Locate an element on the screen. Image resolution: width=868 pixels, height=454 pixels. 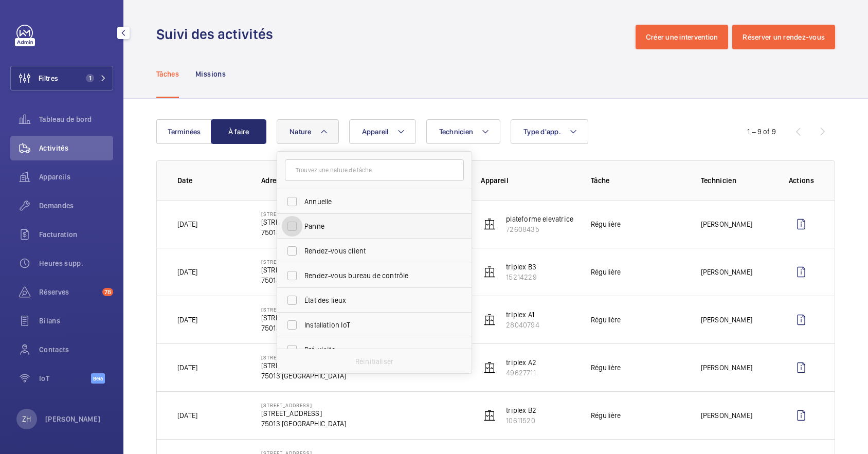
h1: Suivi des activités is located at coordinates (218, 34).